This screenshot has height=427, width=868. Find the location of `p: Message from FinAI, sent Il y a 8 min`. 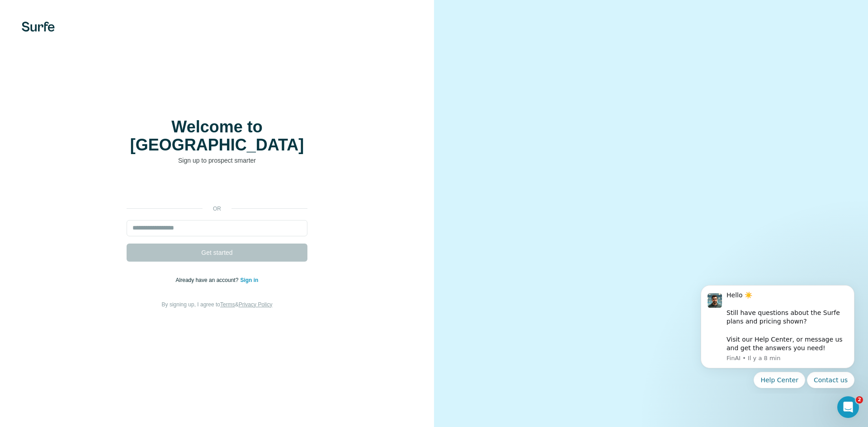

p: Message from FinAI, sent Il y a 8 min is located at coordinates (100, 81).